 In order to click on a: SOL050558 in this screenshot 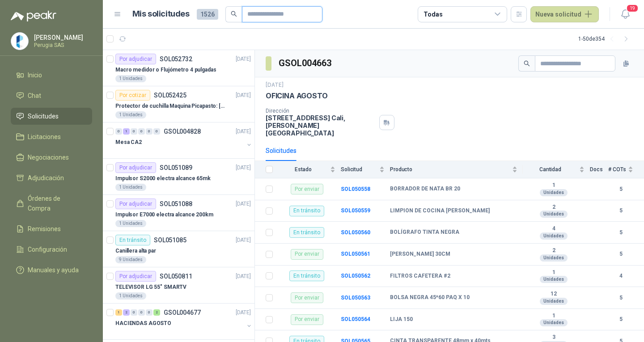, I will do `click(356, 189)`.